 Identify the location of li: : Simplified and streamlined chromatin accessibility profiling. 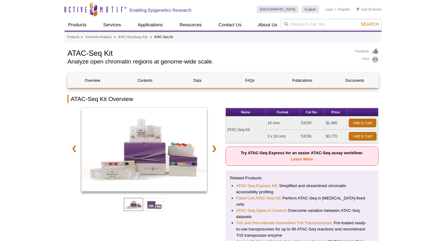
(302, 189).